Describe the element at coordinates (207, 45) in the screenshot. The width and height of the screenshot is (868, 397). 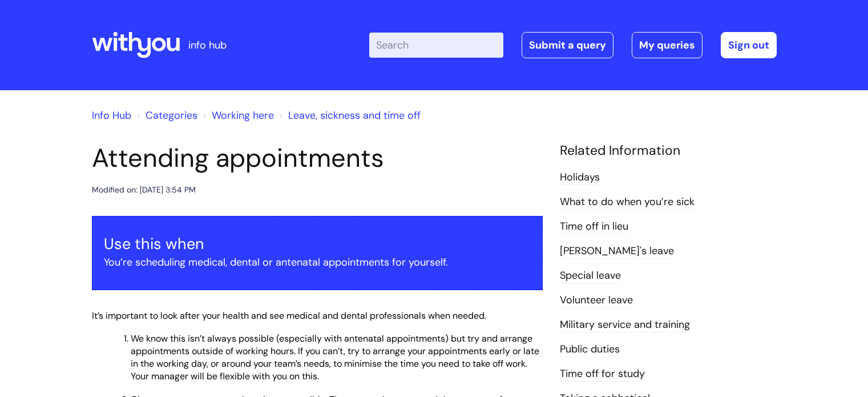
I see `p: info hub` at that location.